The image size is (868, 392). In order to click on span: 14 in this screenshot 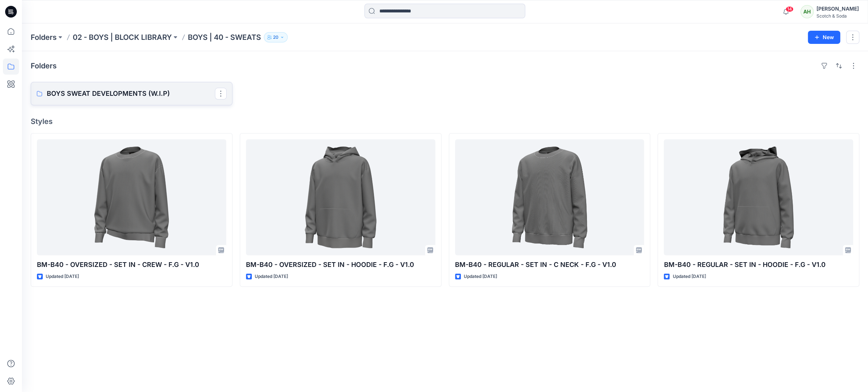, I will do `click(789, 9)`.